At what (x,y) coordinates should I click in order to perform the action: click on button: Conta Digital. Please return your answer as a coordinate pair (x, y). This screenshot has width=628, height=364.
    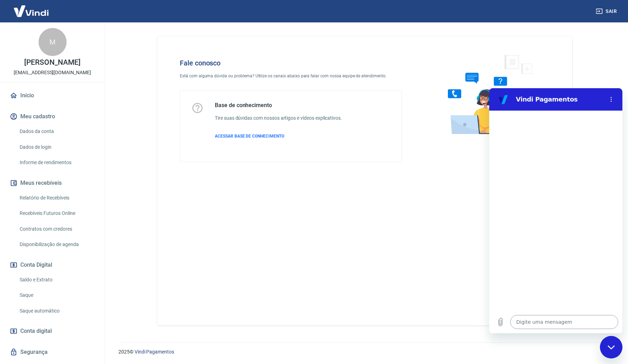
    Looking at the image, I should click on (52, 265).